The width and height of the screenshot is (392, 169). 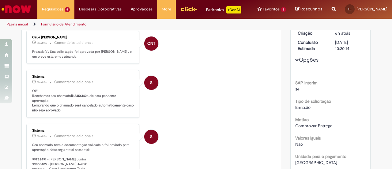 I want to click on span: 3, so click(x=283, y=9).